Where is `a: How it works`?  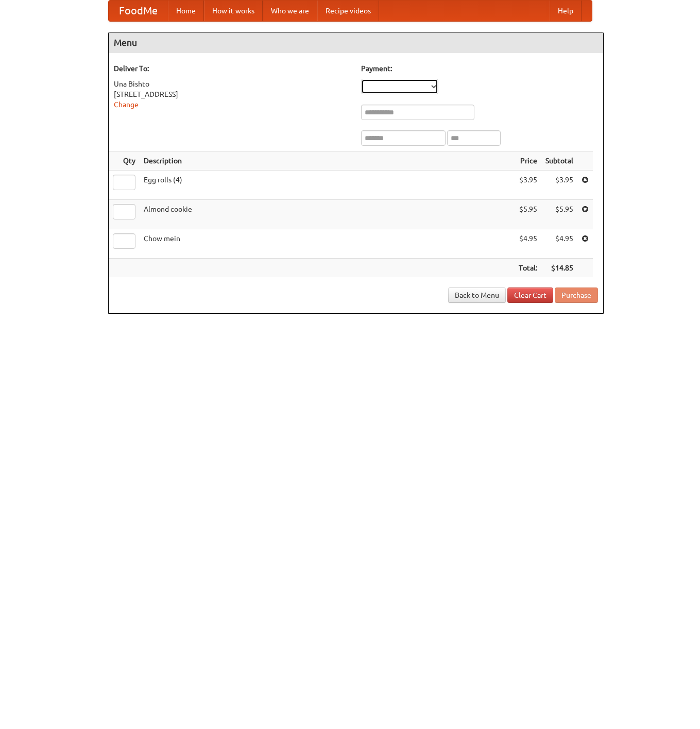 a: How it works is located at coordinates (233, 11).